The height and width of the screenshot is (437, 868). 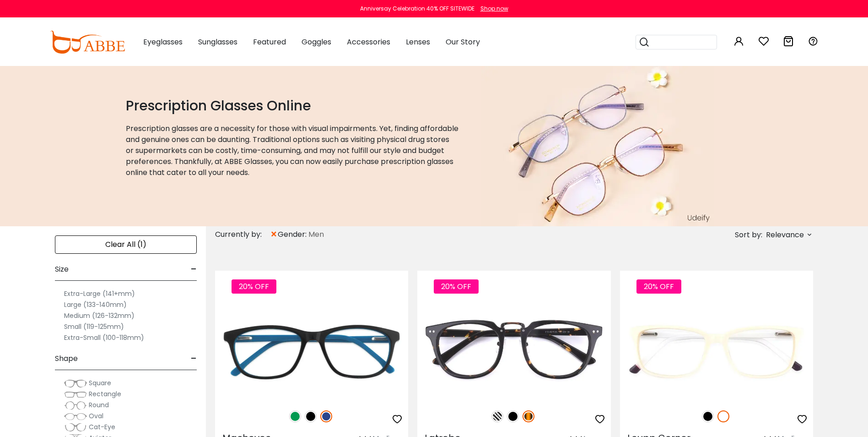 I want to click on p: Prescription glasses are a necessity for those with visual impairments. Yet, finding affordable a..., so click(x=292, y=151).